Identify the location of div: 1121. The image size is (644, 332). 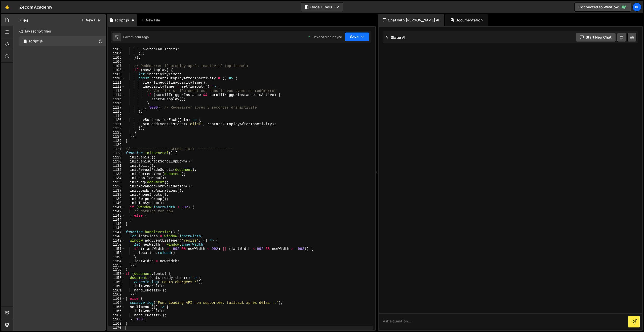
(116, 124).